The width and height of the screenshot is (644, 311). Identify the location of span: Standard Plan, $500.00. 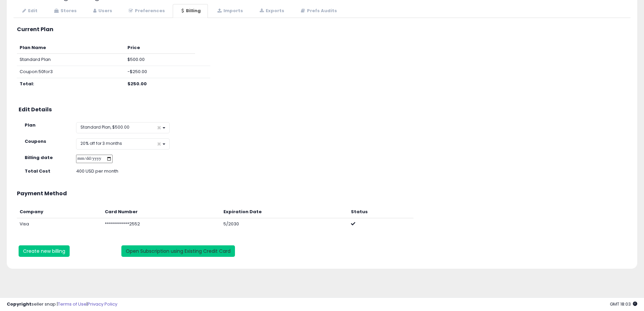
(105, 127).